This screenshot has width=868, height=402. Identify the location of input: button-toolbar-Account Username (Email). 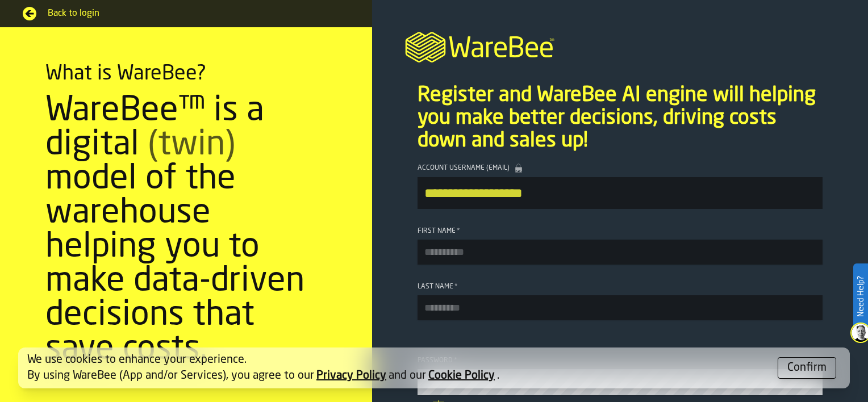
(620, 193).